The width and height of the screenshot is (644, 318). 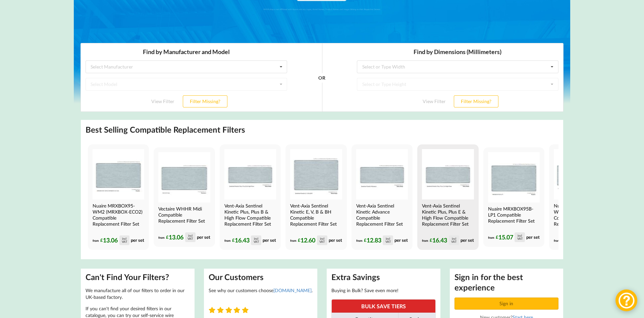 I want to click on div: 12.83, so click(x=379, y=240).